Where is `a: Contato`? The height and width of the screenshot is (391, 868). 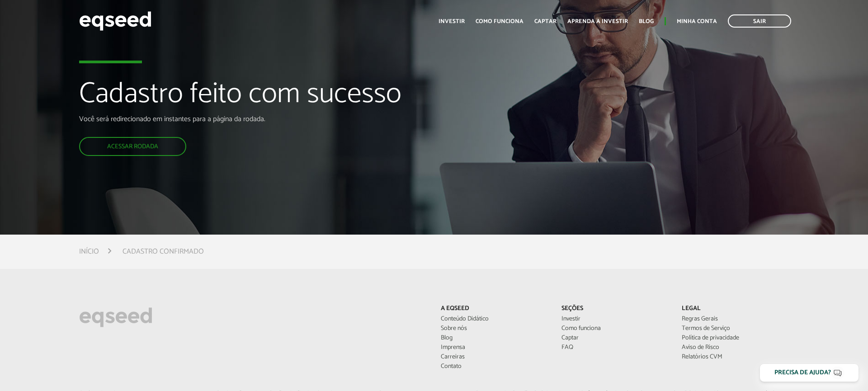 a: Contato is located at coordinates (494, 367).